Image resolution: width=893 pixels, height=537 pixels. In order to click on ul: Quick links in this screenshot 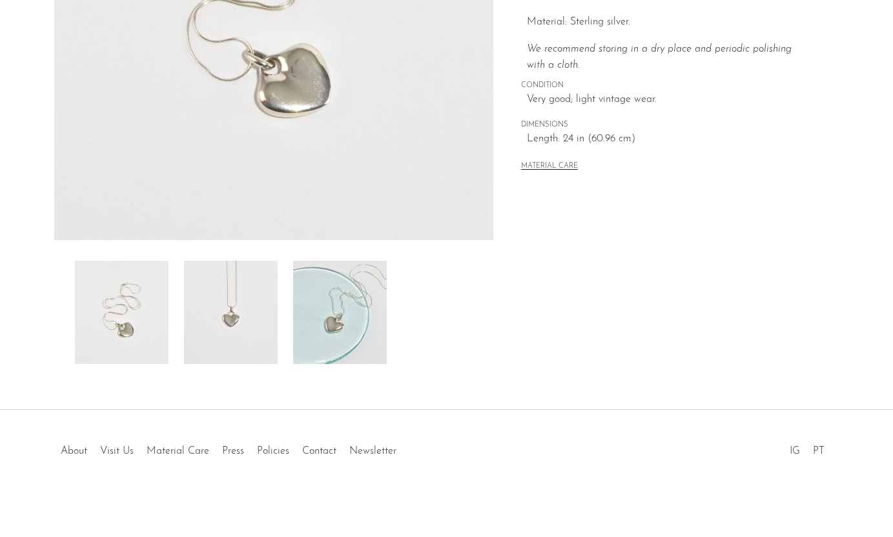, I will do `click(229, 448)`.